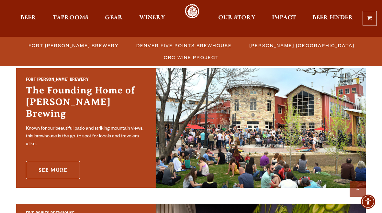  What do you see at coordinates (184, 45) in the screenshot?
I see `span: Denver Five Points Brewhouse` at bounding box center [184, 45].